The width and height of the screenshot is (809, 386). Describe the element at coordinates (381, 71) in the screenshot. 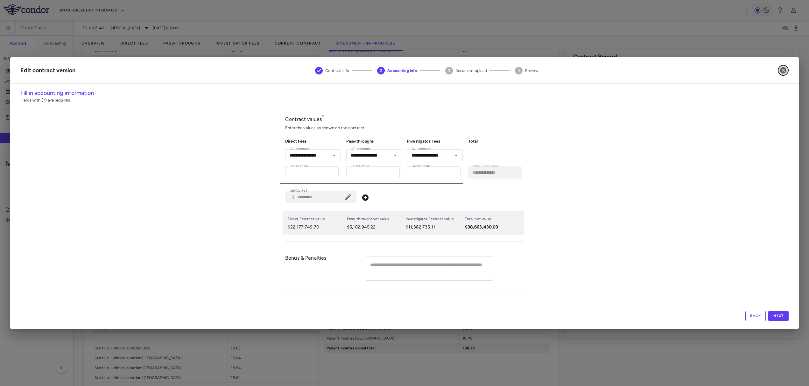

I see `text: 2` at that location.